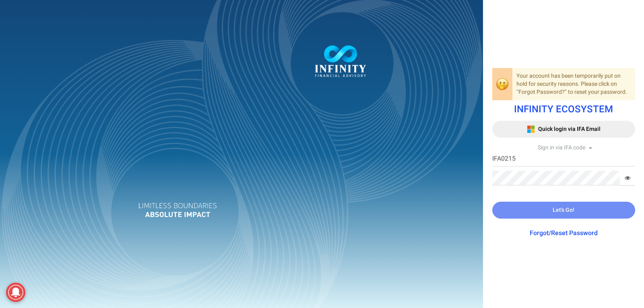 The height and width of the screenshot is (308, 644). What do you see at coordinates (564, 210) in the screenshot?
I see `span: Let's Go!` at bounding box center [564, 210].